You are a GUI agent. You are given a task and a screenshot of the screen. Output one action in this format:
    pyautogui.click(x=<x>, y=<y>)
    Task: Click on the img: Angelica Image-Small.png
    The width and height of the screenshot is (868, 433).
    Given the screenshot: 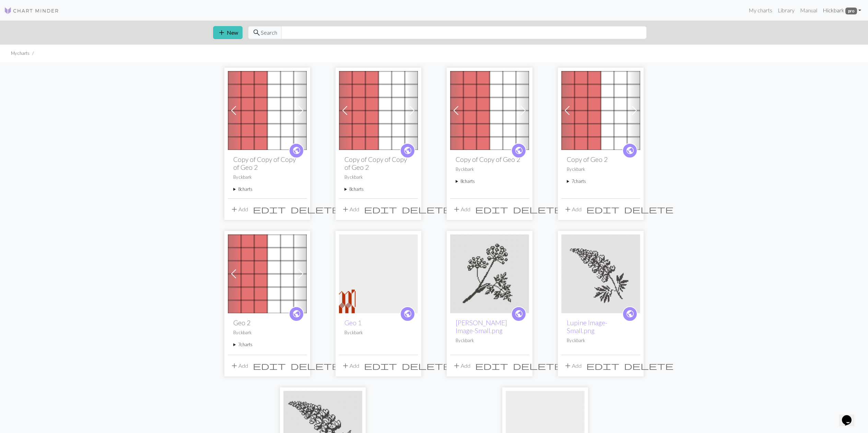 What is the action you would take?
    pyautogui.click(x=489, y=274)
    